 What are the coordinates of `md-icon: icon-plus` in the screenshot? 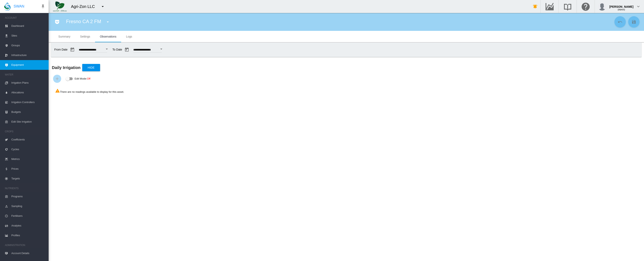 It's located at (57, 79).